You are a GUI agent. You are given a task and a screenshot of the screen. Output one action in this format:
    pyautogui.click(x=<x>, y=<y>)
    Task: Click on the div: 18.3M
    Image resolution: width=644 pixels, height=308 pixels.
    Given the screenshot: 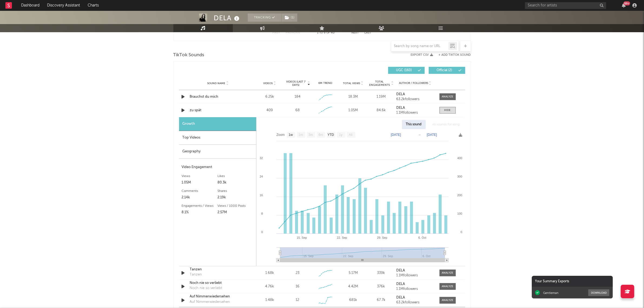 What is the action you would take?
    pyautogui.click(x=353, y=97)
    